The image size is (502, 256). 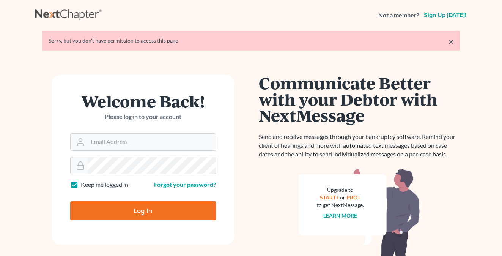 I want to click on div: Sorry, but you don't have permission to access this page, so click(x=251, y=41).